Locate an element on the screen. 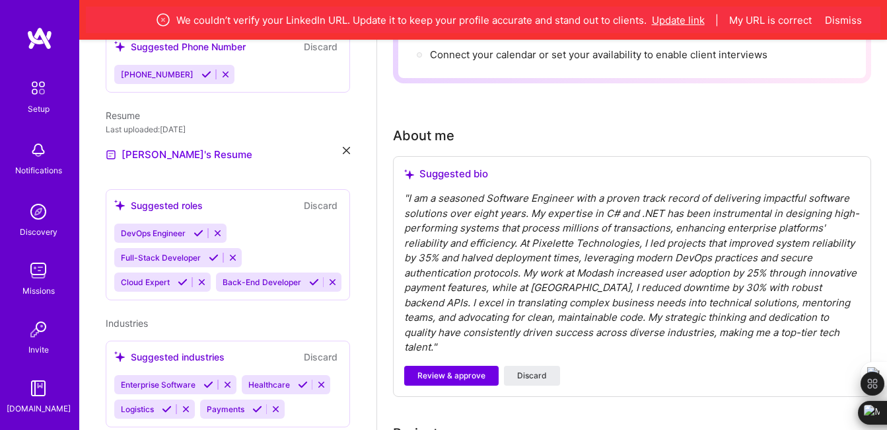 This screenshot has height=430, width=887. div: Suggested roles is located at coordinates (159, 205).